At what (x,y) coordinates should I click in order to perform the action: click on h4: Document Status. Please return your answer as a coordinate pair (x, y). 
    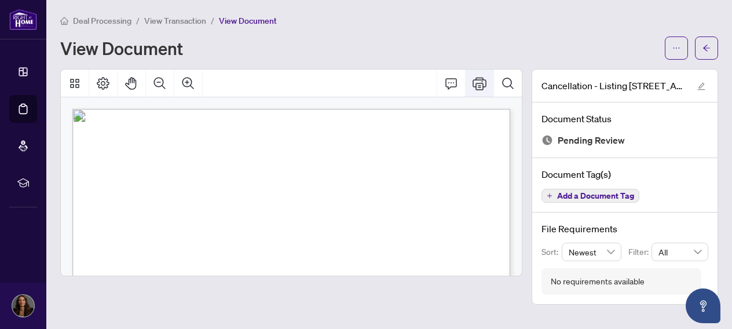
    Looking at the image, I should click on (625, 119).